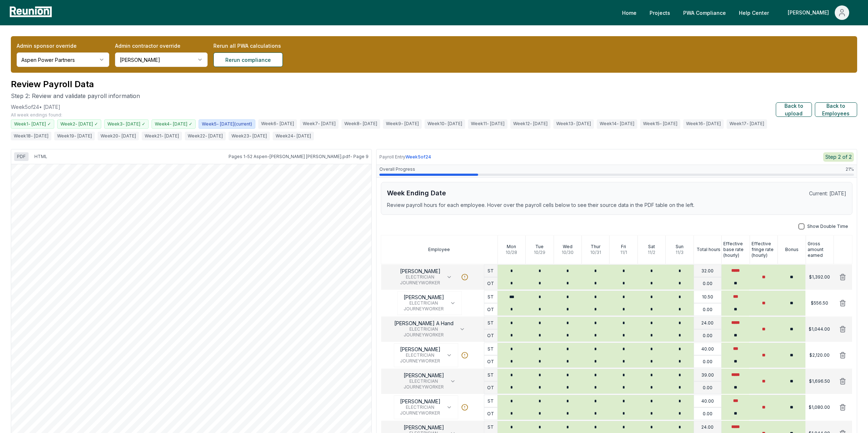 The width and height of the screenshot is (868, 433). I want to click on a: Help Center, so click(754, 13).